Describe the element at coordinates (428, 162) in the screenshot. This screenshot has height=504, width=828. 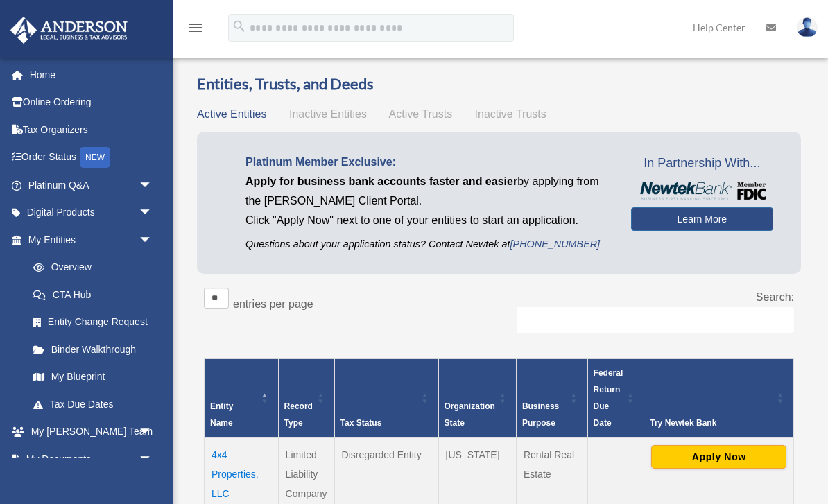
I see `p: Platinum Member Exclusive:` at that location.